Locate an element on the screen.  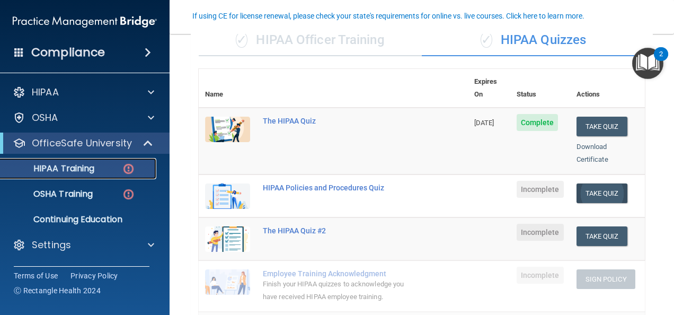
a: Download Certificate is located at coordinates (592, 152).